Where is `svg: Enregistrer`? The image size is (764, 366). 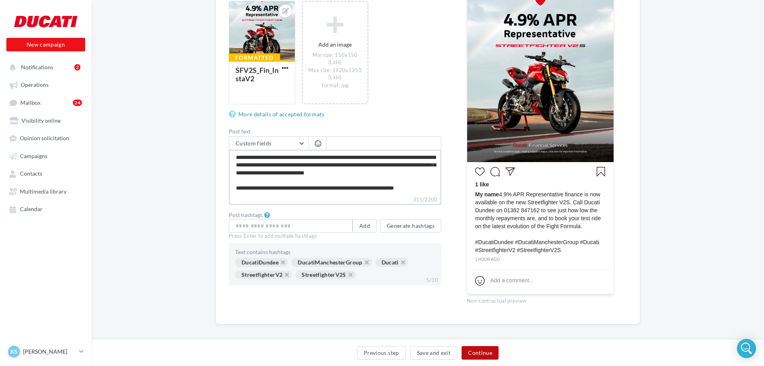
svg: Enregistrer is located at coordinates (601, 171).